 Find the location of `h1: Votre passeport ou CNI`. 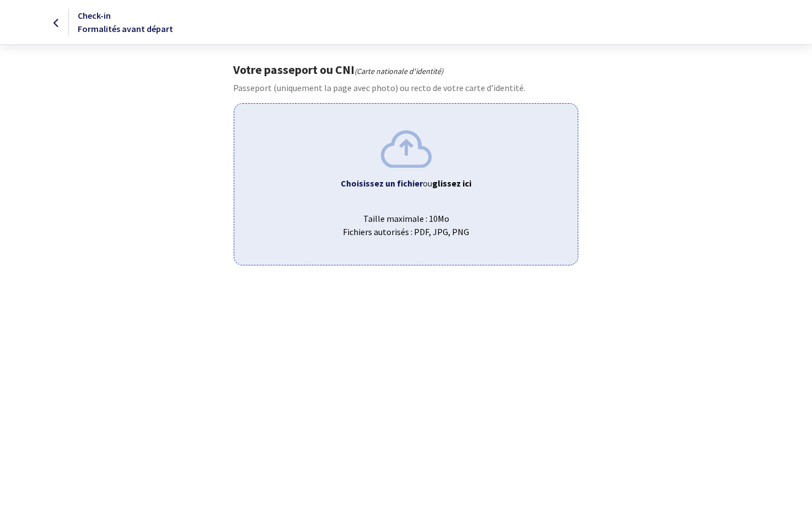

h1: Votre passeport ou CNI is located at coordinates (406, 69).